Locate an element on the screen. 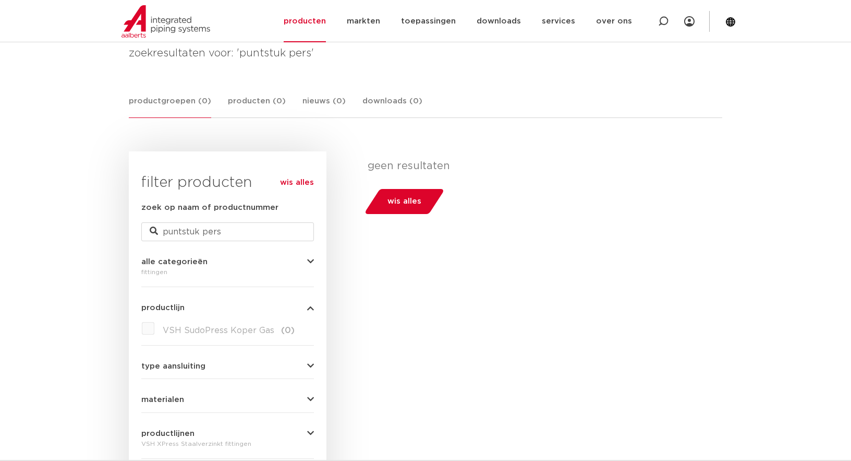 This screenshot has width=851, height=461. h4: zoekresultaten voor: 'puntstuk pers' is located at coordinates (426, 53).